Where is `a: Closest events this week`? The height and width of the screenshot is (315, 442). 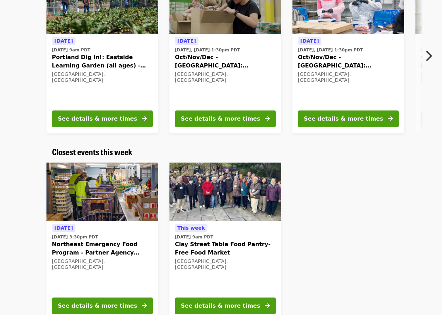 a: Closest events this week is located at coordinates (92, 152).